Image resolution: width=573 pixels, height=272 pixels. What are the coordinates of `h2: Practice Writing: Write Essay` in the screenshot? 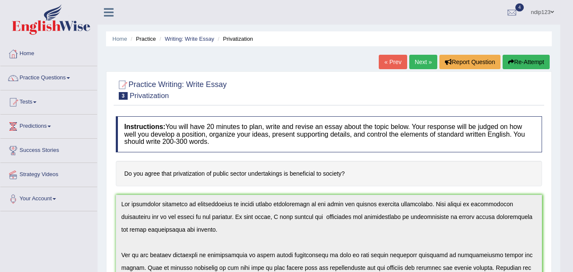 It's located at (171, 89).